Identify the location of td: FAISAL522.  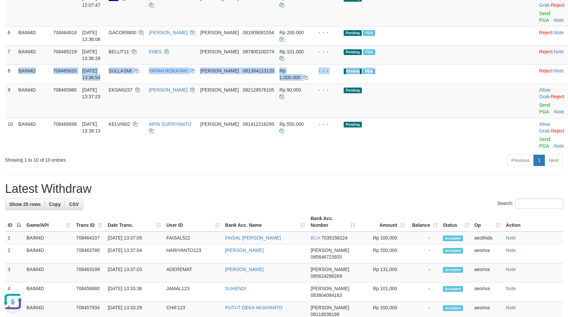
(193, 238).